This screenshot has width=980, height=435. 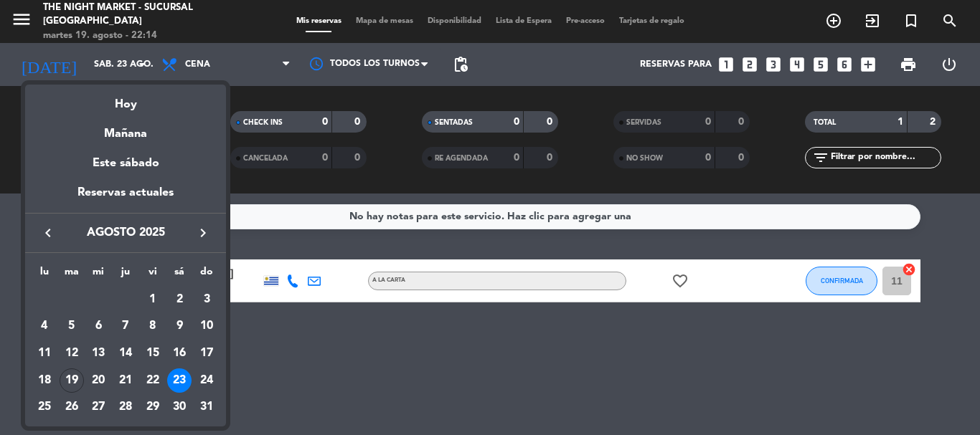 What do you see at coordinates (153, 381) in the screenshot?
I see `td: 22 de agosto de 2025` at bounding box center [153, 381].